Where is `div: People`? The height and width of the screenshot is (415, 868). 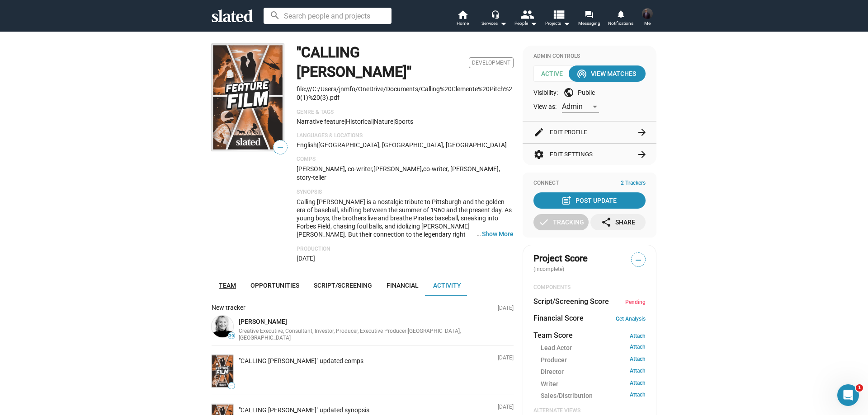 div: People is located at coordinates (526, 24).